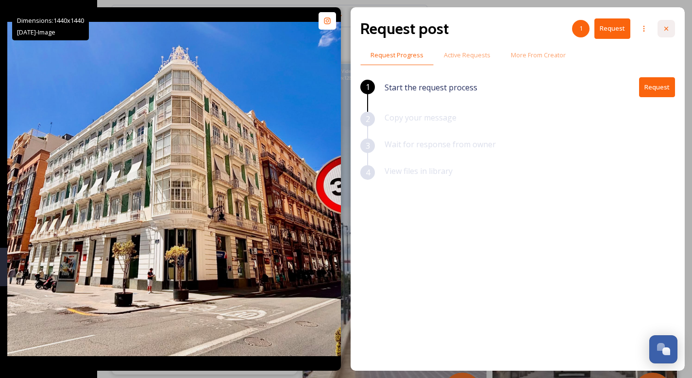  Describe the element at coordinates (174, 188) in the screenshot. I see `img: EDIFICIO BOLINCHES 📍Se encuentra situado en Valencia, en la calle de la Paz 46 esquina con la Pla...` at that location.